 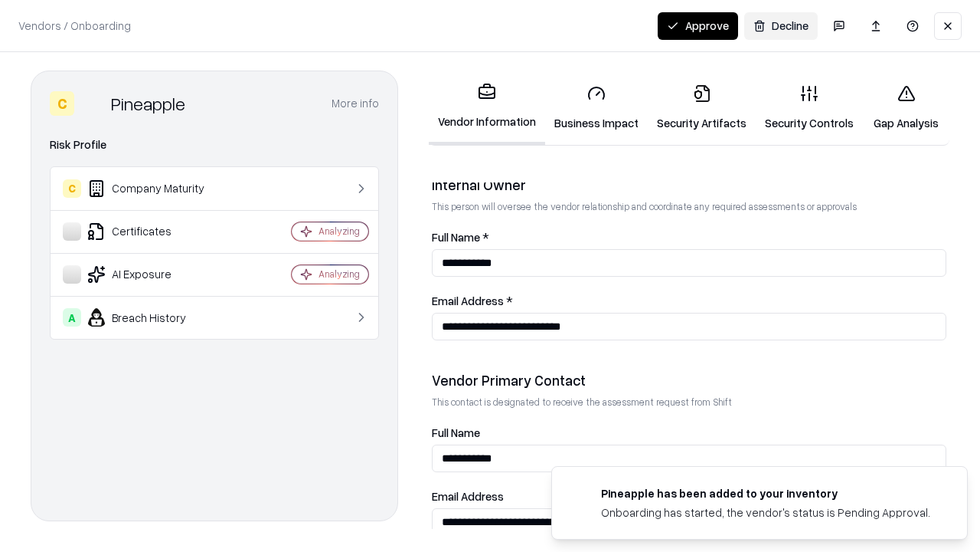 I want to click on a: Vendor Information, so click(x=487, y=108).